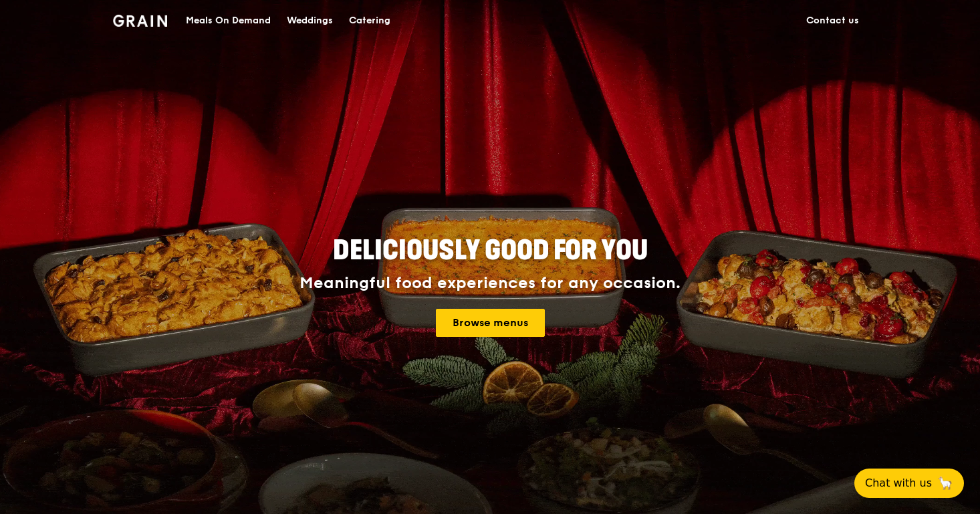  Describe the element at coordinates (309, 21) in the screenshot. I see `a: Weddings` at that location.